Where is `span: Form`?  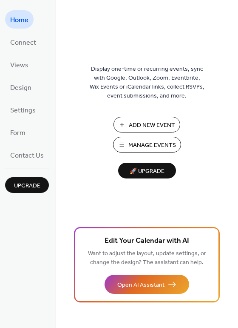 span: Form is located at coordinates (18, 133).